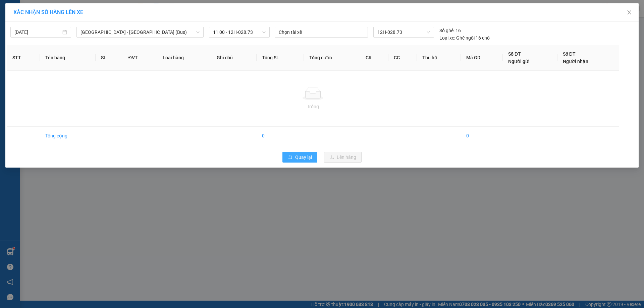 This screenshot has width=644, height=308. What do you see at coordinates (68, 136) in the screenshot?
I see `td: Tổng cộng` at bounding box center [68, 136].